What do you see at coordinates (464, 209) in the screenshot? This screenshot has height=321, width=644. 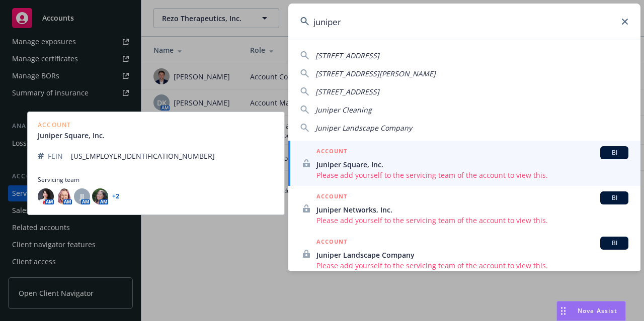 I see `a: ACCOUNTBIJuniper Networks, Inc.Please add yourself to the servicing team of the account to view t...` at bounding box center [464, 209].